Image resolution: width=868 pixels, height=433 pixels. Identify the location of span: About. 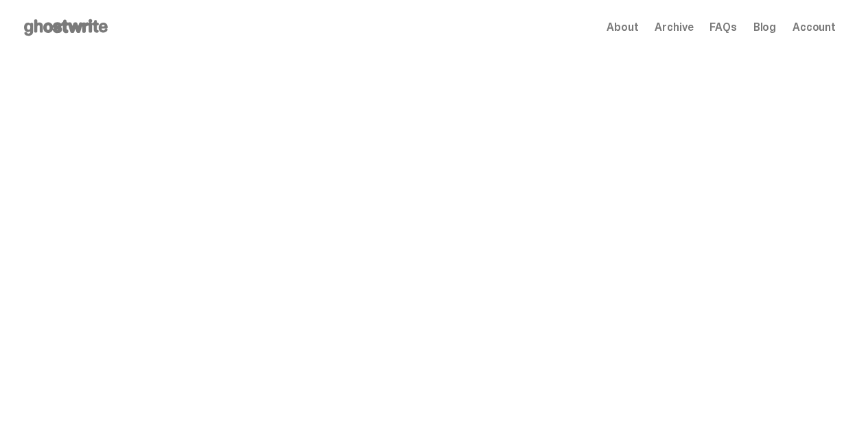
(623, 27).